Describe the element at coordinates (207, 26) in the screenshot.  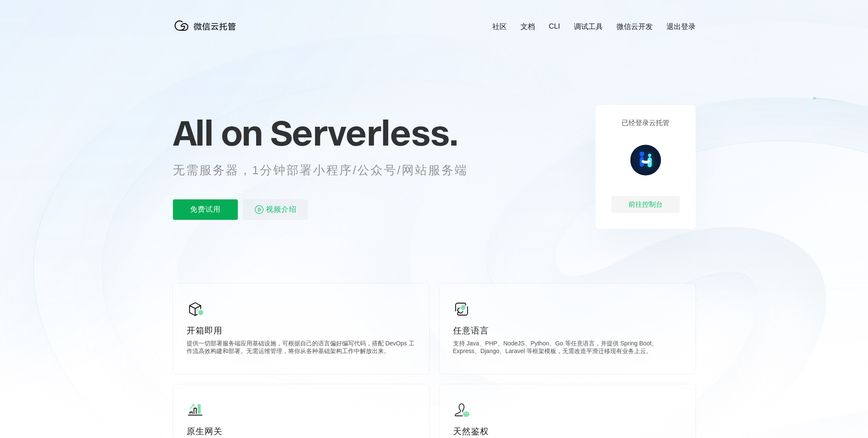
I see `img: 微信云托管` at that location.